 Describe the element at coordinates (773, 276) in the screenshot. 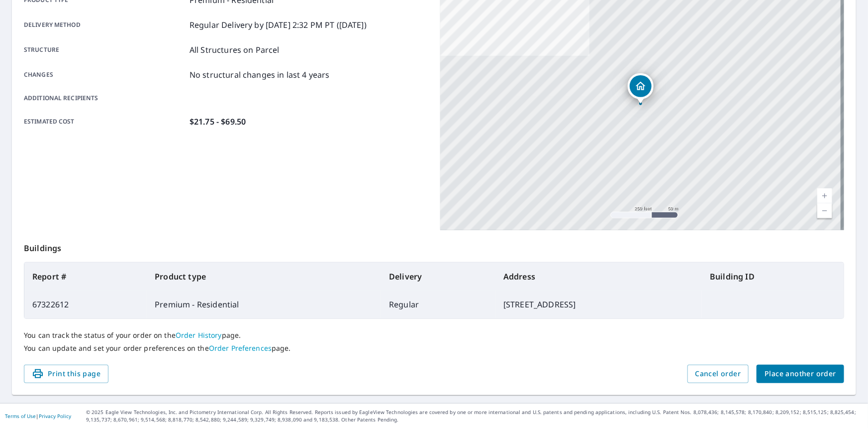

I see `th: Building ID` at that location.